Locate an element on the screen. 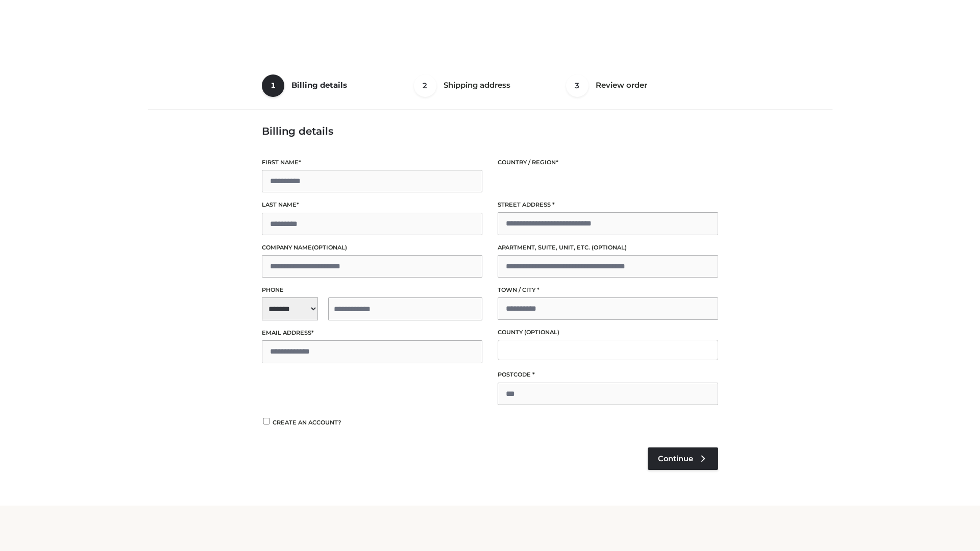  label: Street address is located at coordinates (608, 205).